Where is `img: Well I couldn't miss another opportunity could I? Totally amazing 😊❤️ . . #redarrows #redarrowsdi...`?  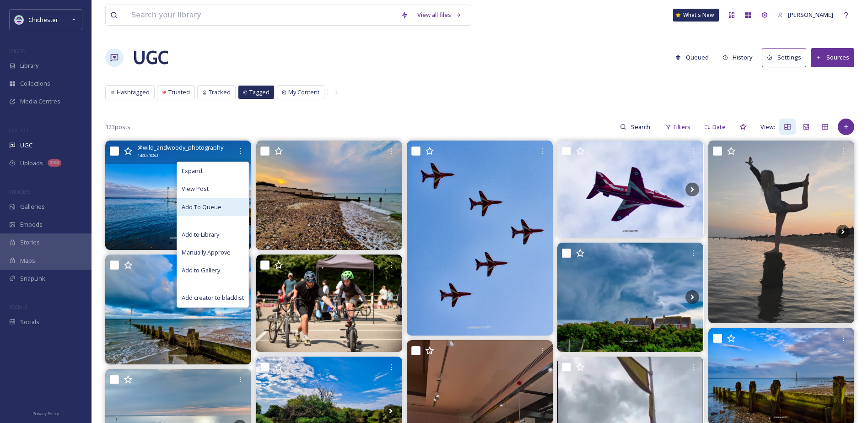
img: Well I couldn't miss another opportunity could I? Totally amazing 😊❤️ . . #redarrows #redarrowsdi... is located at coordinates (630, 189).